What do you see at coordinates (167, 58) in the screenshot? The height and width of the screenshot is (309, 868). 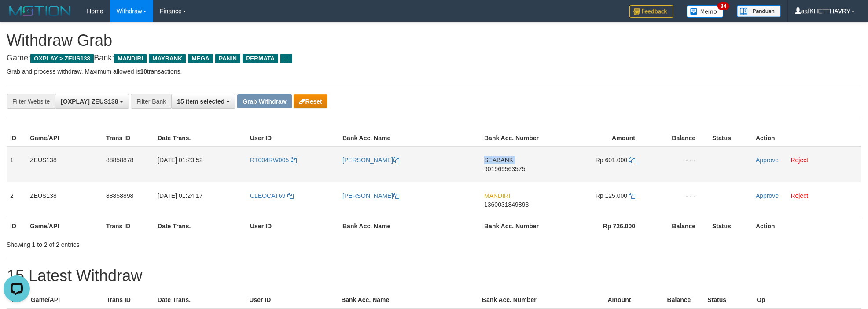 I see `span: MAYBANK` at bounding box center [167, 58].